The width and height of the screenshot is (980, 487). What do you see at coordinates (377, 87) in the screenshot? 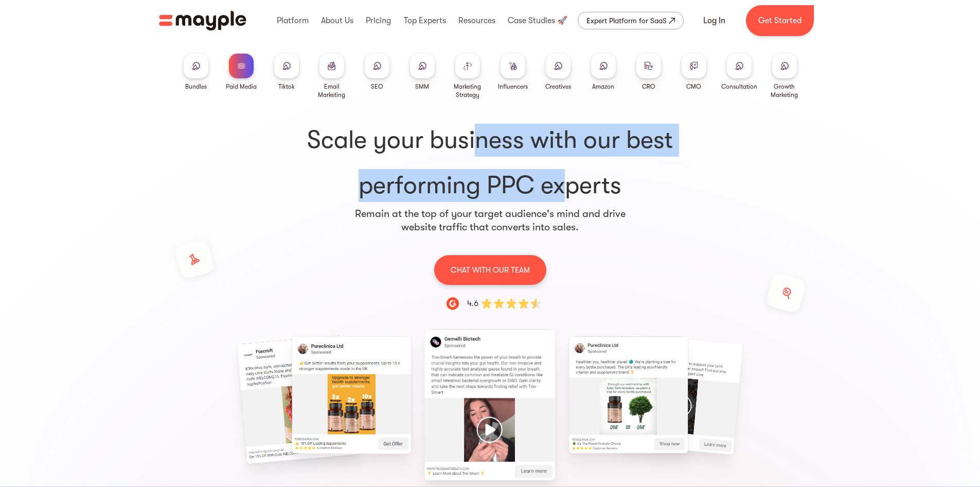
I see `div: SEO` at bounding box center [377, 87].